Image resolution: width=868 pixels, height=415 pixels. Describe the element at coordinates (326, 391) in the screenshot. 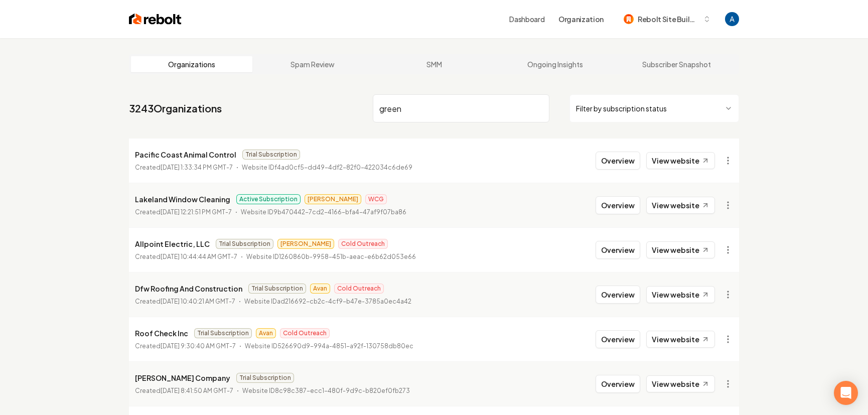

I see `p: Website ID 8c98c387-ecc1-480f-9d9c-b820ef0fb273` at that location.